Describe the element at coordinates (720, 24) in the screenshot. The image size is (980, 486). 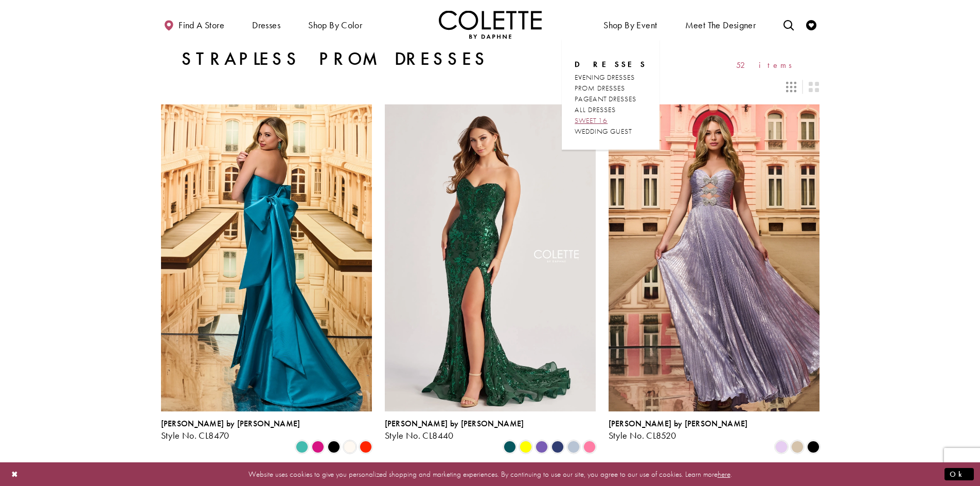
I see `a: Meet the designer` at that location.